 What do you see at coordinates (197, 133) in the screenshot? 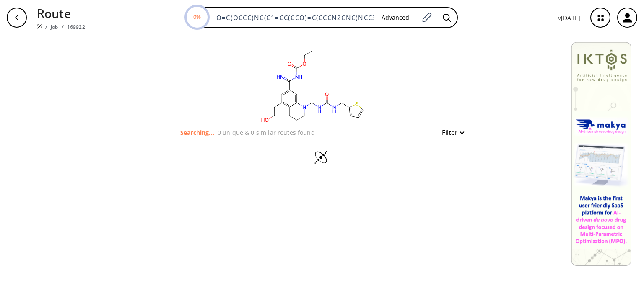
I see `p: Searching...` at bounding box center [197, 133].